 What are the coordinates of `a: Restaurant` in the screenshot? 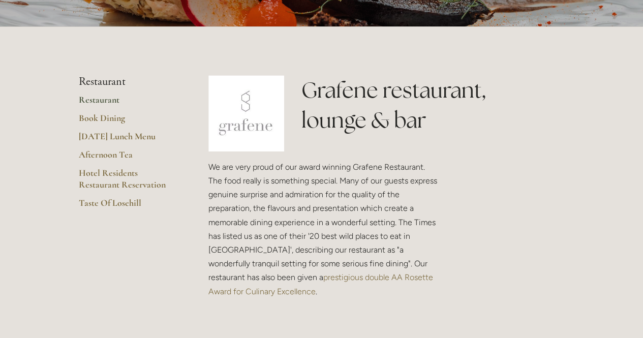 It's located at (127, 103).